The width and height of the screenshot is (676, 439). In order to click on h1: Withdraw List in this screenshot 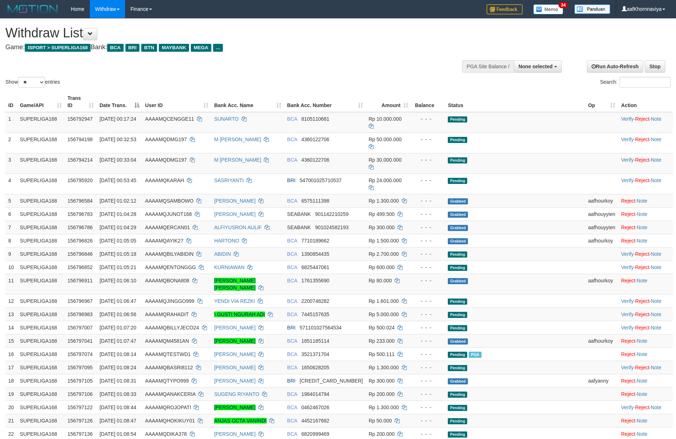, I will do `click(224, 33)`.